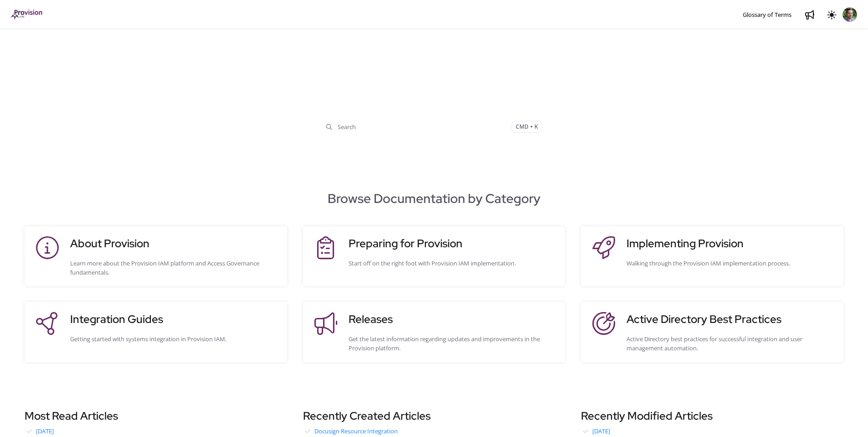  Describe the element at coordinates (156, 256) in the screenshot. I see `a: About ProvisionLearn more about the Provision IAM platform and Access Governance fundamentals.` at that location.